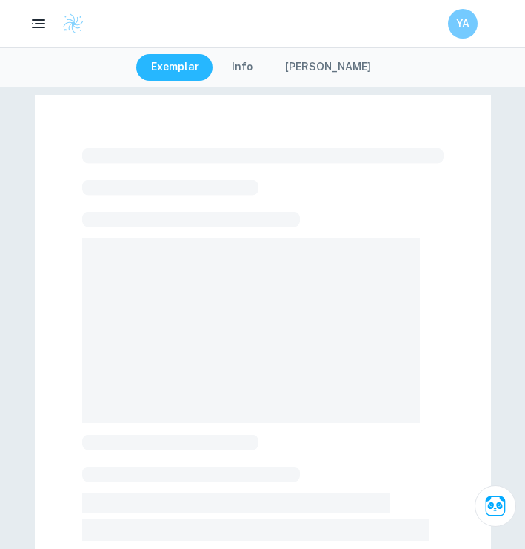 The image size is (525, 549). I want to click on button: Info, so click(242, 67).